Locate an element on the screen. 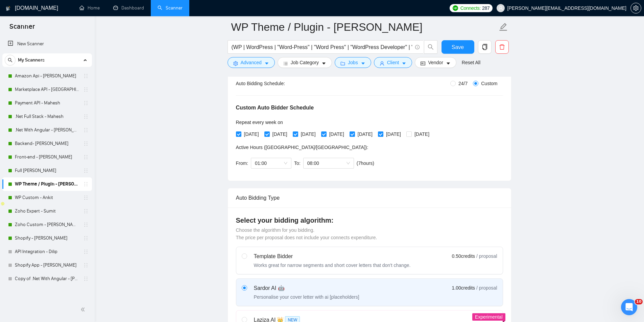 The height and width of the screenshot is (322, 644). img: Apollo is located at coordinates (3, 204).